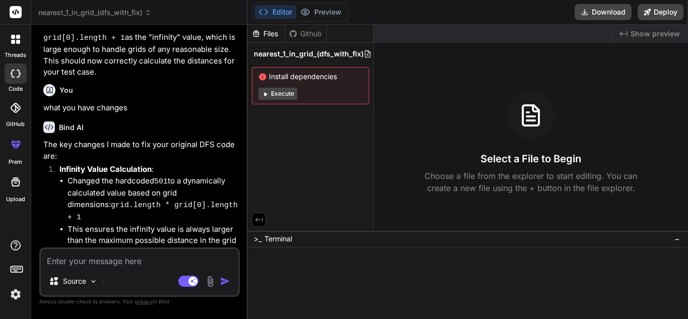 Image resolution: width=688 pixels, height=319 pixels. I want to click on img: Pick Models, so click(93, 281).